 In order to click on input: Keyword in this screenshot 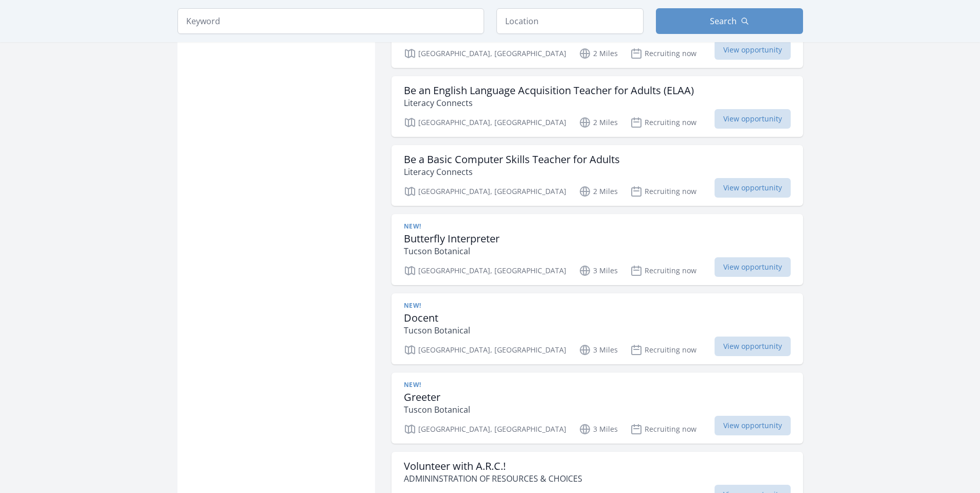, I will do `click(331, 21)`.